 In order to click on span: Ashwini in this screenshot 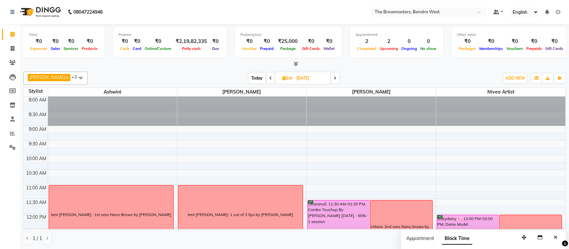, I will do `click(112, 92)`.